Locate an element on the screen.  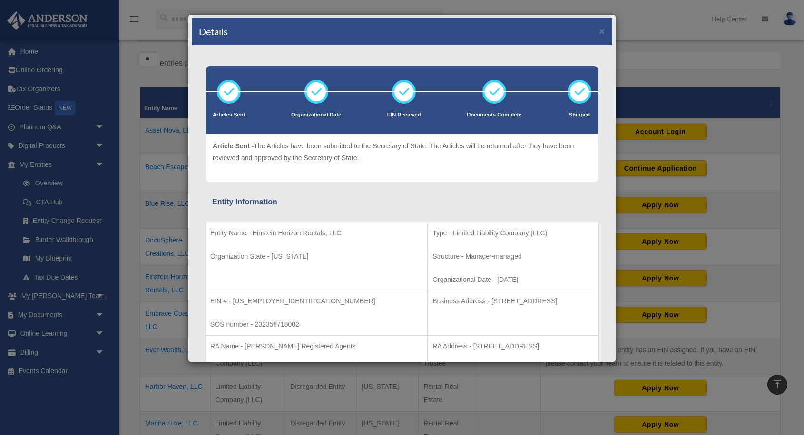
div: Entity Information is located at coordinates (402, 202).